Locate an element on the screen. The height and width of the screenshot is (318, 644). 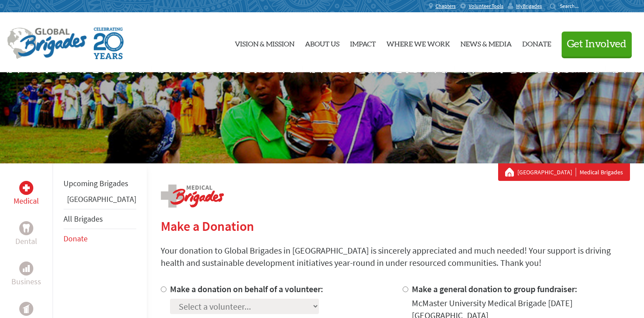
li: Guatemala is located at coordinates (100, 201).